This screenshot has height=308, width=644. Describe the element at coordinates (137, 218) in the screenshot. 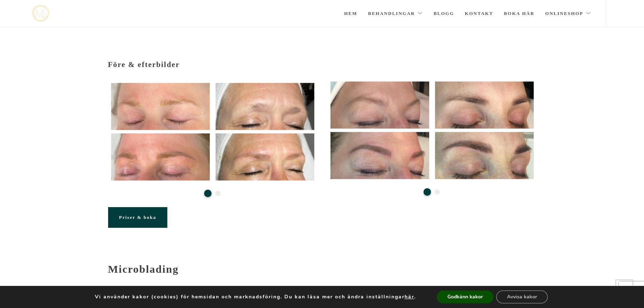

I see `a: Priser & boka` at that location.